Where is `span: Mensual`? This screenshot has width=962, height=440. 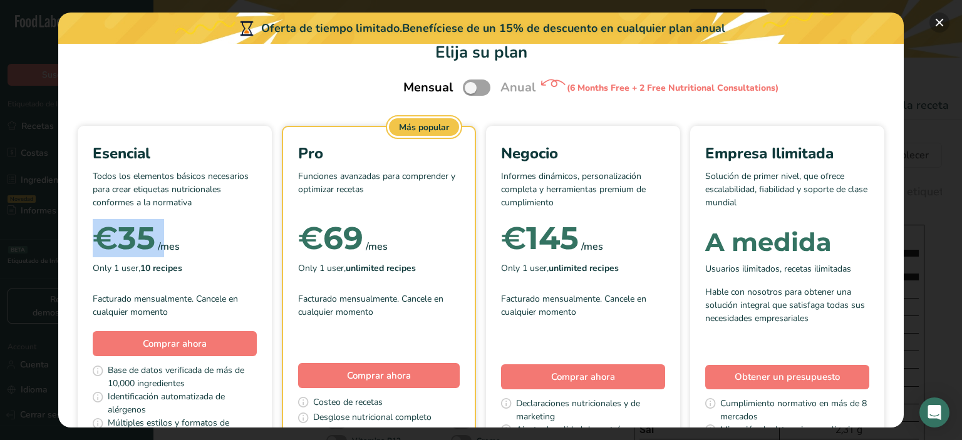
span: Mensual is located at coordinates (428, 88).